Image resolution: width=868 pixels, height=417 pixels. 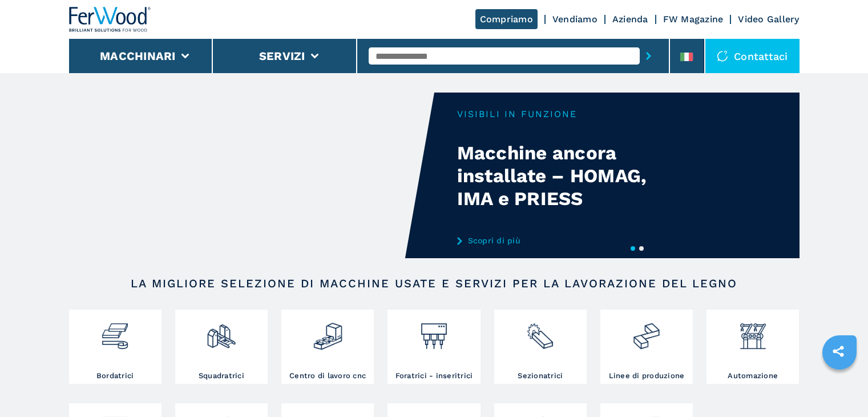 I want to click on h3: Linee di produzione, so click(x=647, y=376).